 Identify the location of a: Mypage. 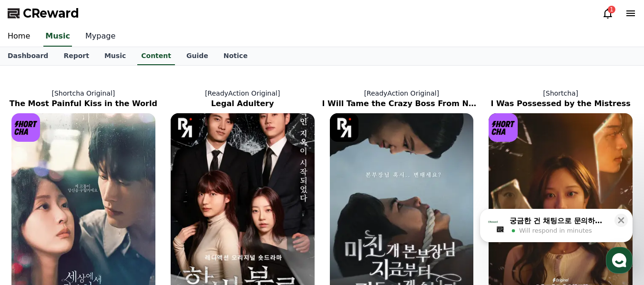
(100, 37).